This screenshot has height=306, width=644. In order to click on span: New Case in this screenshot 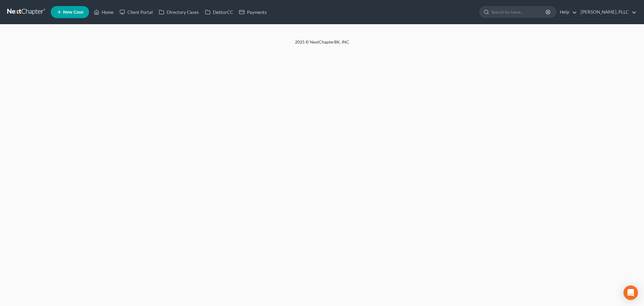, I will do `click(73, 12)`.